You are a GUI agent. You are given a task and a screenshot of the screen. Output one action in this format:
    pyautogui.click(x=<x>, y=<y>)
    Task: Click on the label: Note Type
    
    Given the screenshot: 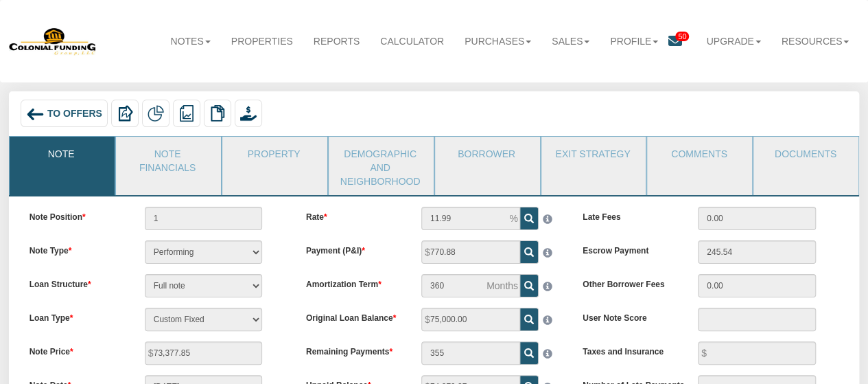 What is the action you would take?
    pyautogui.click(x=76, y=248)
    